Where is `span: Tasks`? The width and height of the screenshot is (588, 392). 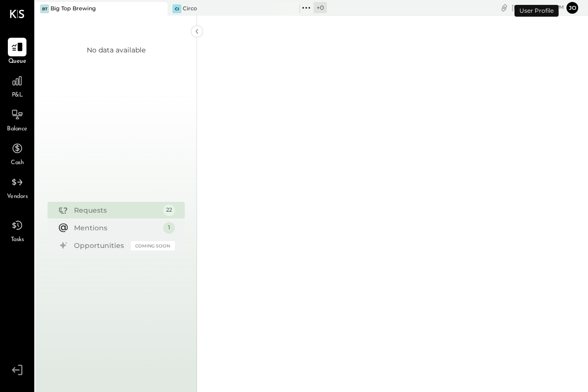 span: Tasks is located at coordinates (17, 240).